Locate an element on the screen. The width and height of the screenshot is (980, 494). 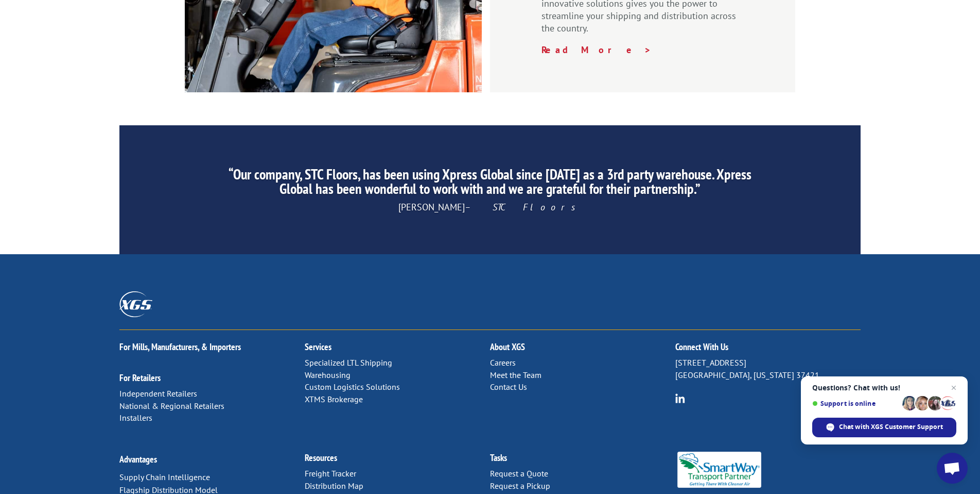
a: Warehousing is located at coordinates (328, 375).